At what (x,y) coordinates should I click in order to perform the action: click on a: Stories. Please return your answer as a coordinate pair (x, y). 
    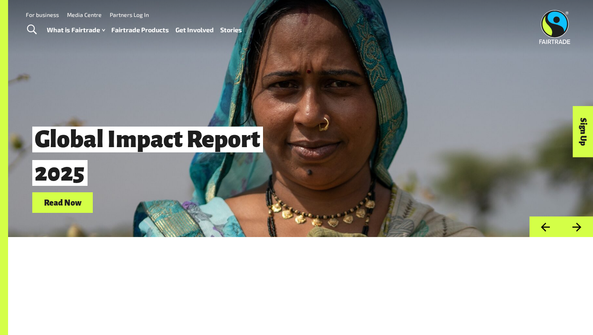
    Looking at the image, I should click on (231, 30).